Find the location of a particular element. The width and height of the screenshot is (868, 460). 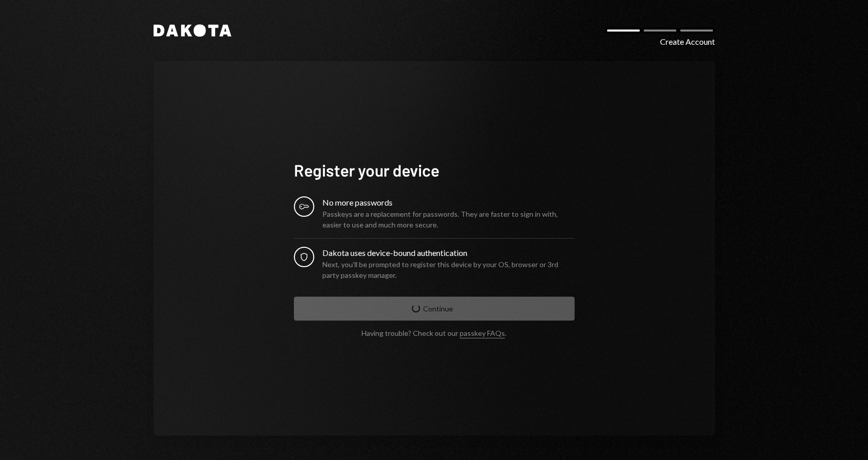

div: Create Account is located at coordinates (688, 42).